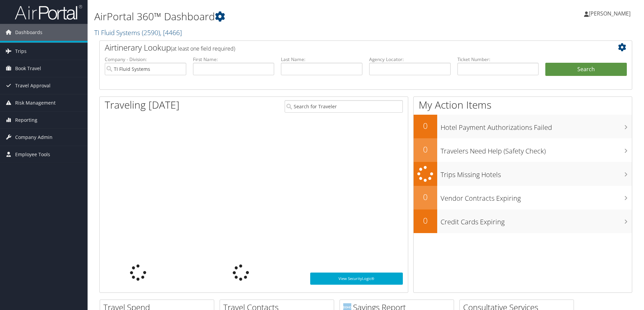  I want to click on h1: My Action Items, so click(523, 105).